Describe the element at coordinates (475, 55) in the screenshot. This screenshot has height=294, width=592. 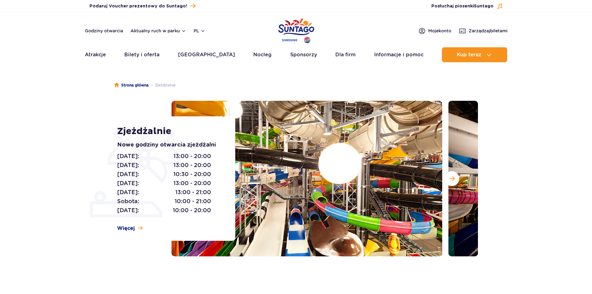
I see `button: Kup teraz` at that location.